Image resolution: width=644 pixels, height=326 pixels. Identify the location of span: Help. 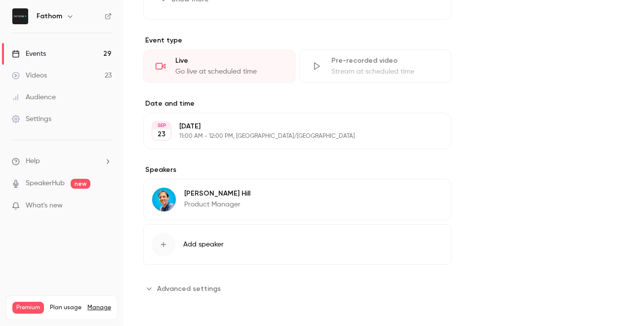
(32, 161).